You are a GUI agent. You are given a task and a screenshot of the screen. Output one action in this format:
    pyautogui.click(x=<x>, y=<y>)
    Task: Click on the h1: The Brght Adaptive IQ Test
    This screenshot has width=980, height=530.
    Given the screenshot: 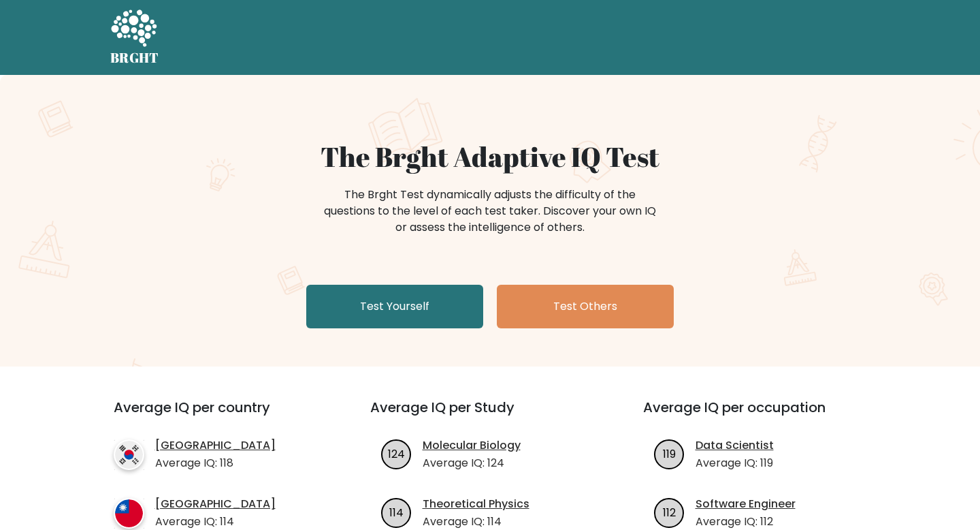 What is the action you would take?
    pyautogui.click(x=490, y=156)
    